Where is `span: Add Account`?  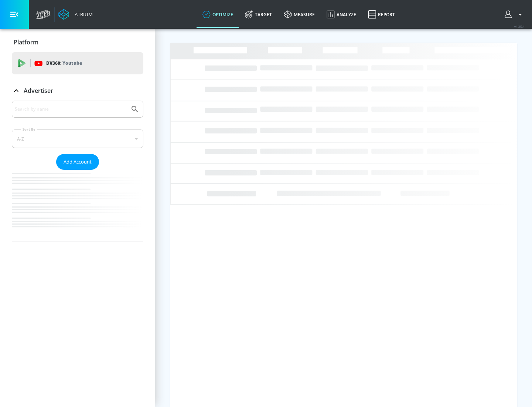
span: Add Account is located at coordinates (78, 161).